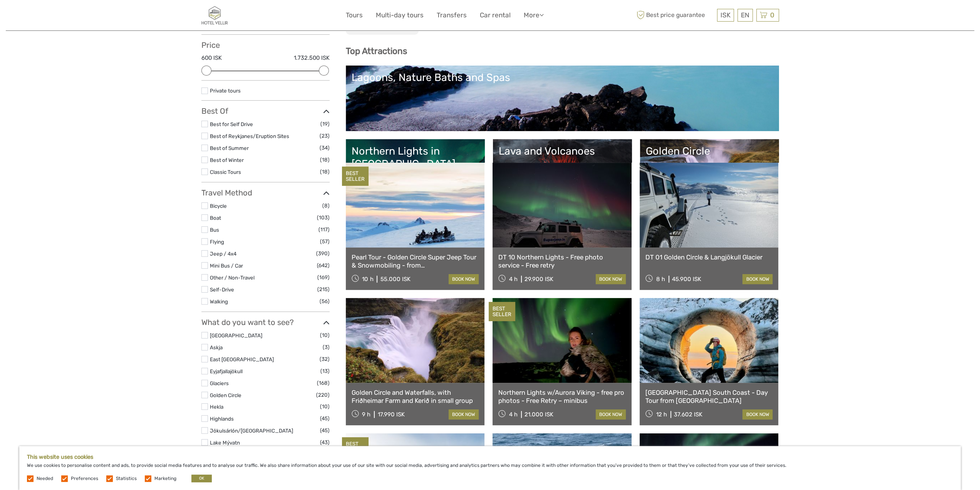 The height and width of the screenshot is (490, 980). What do you see at coordinates (326, 206) in the screenshot?
I see `span: (8)` at bounding box center [326, 206].